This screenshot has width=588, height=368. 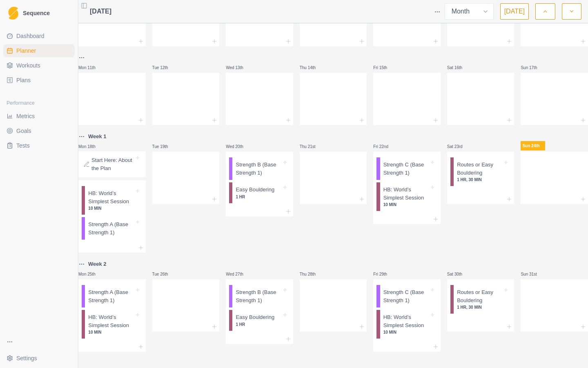 I want to click on p: Thu 28th, so click(x=312, y=274).